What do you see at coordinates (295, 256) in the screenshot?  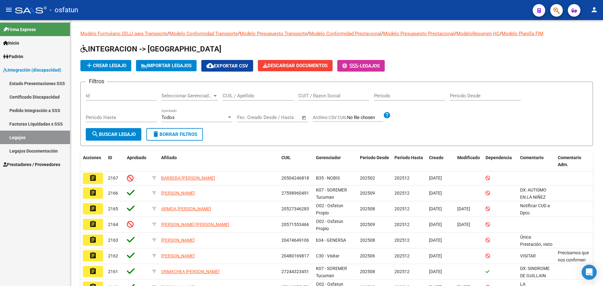 I see `span: 20480169817` at bounding box center [295, 256].